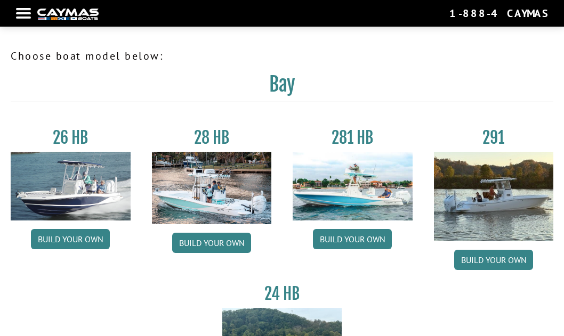 The image size is (564, 336). I want to click on h3: 281 HB, so click(352, 138).